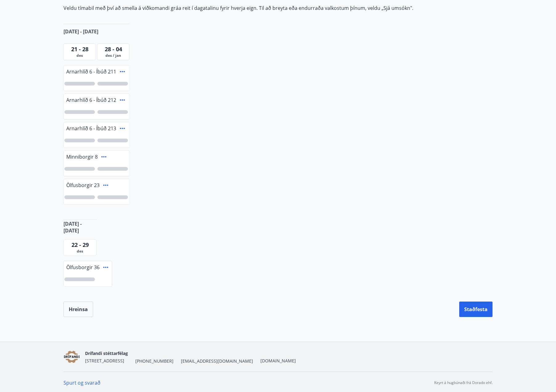  Describe the element at coordinates (278, 8) in the screenshot. I see `p: Veldu tímabil með því að smella á viðkomandi gráa reit í dagatalinu fyrir hverja eign. Til að bre...` at that location.